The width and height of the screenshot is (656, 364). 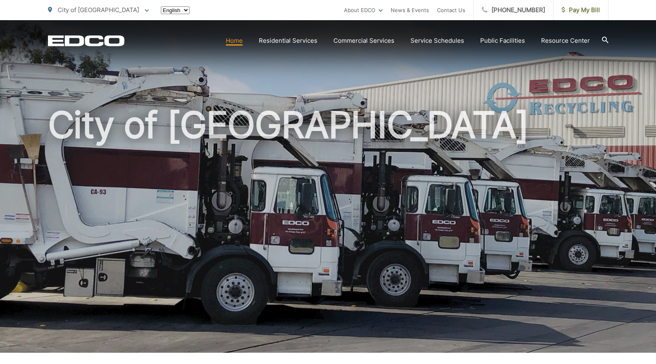 What do you see at coordinates (437, 41) in the screenshot?
I see `a: Service Schedules` at bounding box center [437, 41].